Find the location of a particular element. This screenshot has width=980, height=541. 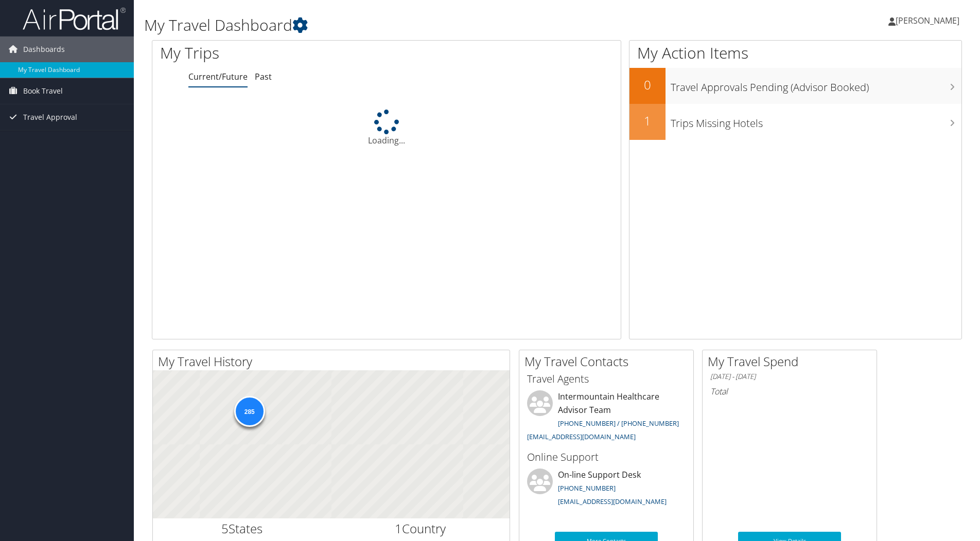

h1: My Travel Dashboard is located at coordinates (419, 25).